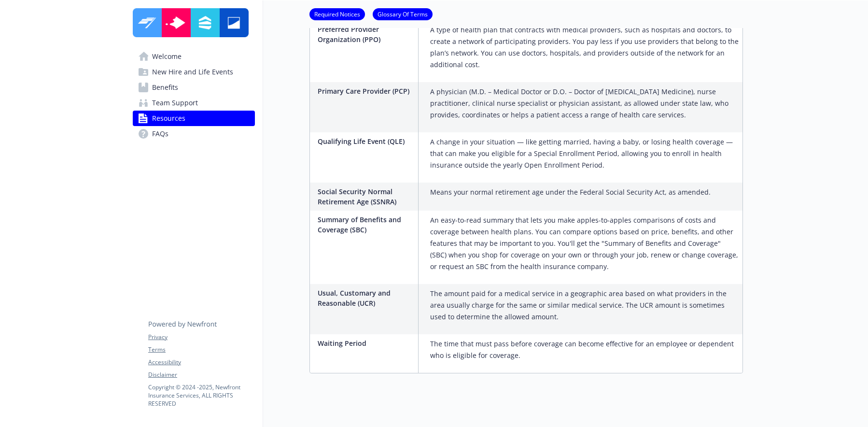 The height and width of the screenshot is (427, 868). What do you see at coordinates (194, 103) in the screenshot?
I see `a: Team Support` at bounding box center [194, 103].